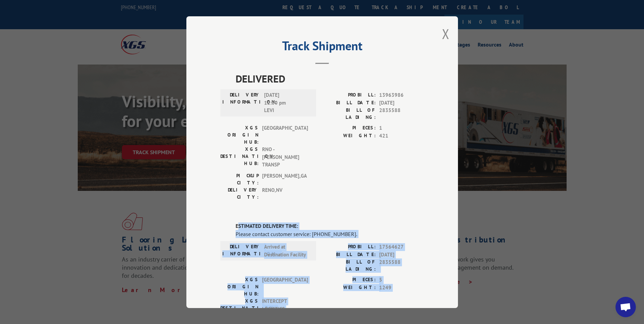 This screenshot has height=324, width=644. I want to click on span: DELIVERED, so click(330, 78).